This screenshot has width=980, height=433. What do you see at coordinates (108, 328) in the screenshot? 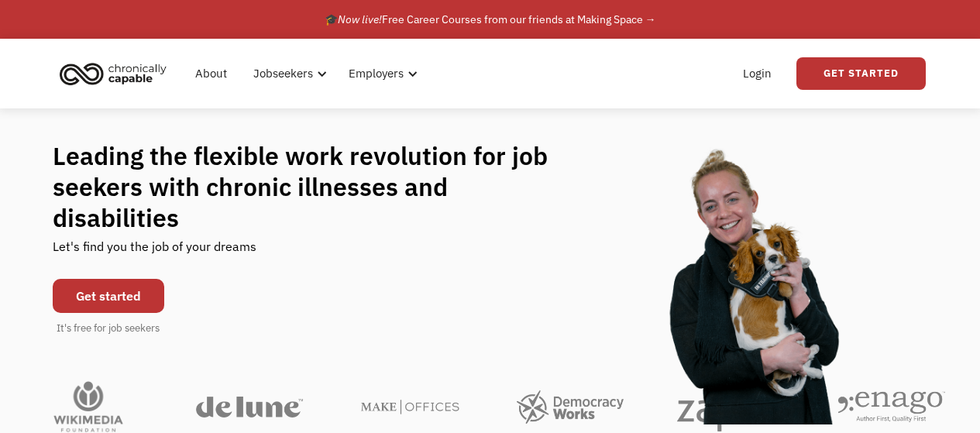
I see `div: It's free for job seekers` at bounding box center [108, 328].